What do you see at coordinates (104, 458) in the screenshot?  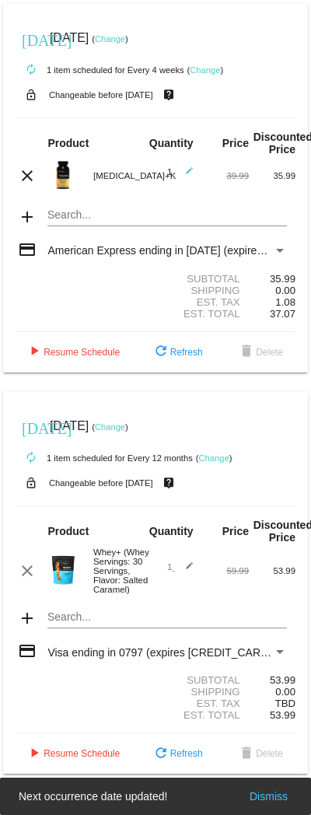 I see `small: 1 item scheduled for Every 12 months` at bounding box center [104, 458].